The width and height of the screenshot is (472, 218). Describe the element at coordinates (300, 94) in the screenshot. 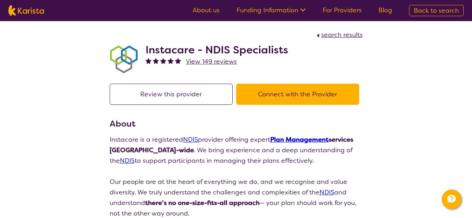

I see `a: Connect with the Provider` at that location.